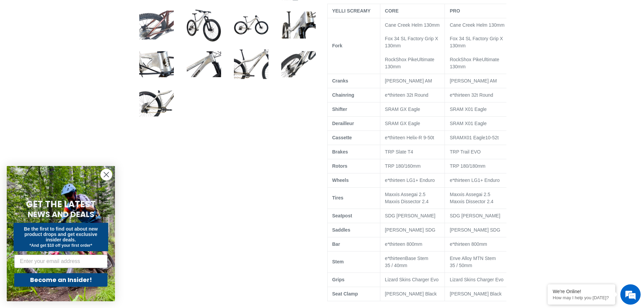 Image resolution: width=644 pixels, height=308 pixels. I want to click on strong: Grips, so click(338, 280).